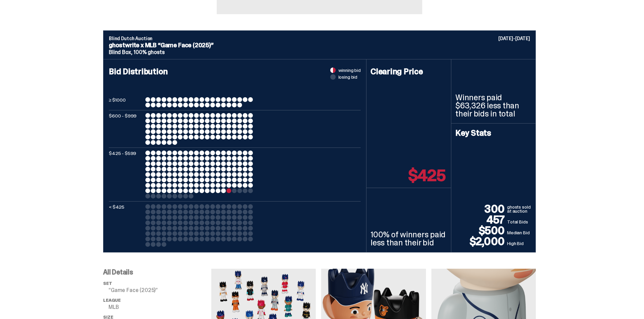 The height and width of the screenshot is (319, 644). I want to click on p: 100% of winners paid less than their bid, so click(409, 239).